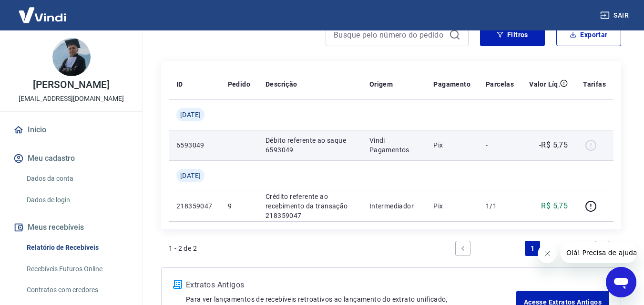 Image resolution: width=644 pixels, height=305 pixels. Describe the element at coordinates (615, 15) in the screenshot. I see `button: Sair` at that location.